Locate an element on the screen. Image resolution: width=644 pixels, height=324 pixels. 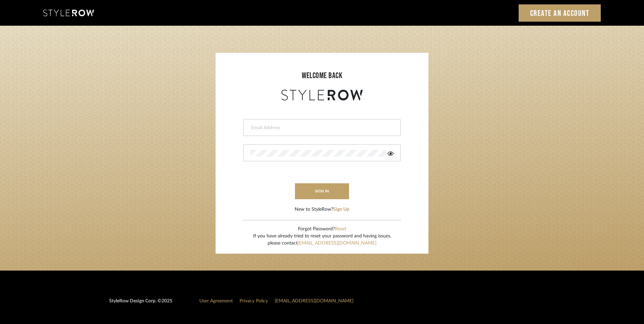
div: New to StyleRow? is located at coordinates (322, 209).